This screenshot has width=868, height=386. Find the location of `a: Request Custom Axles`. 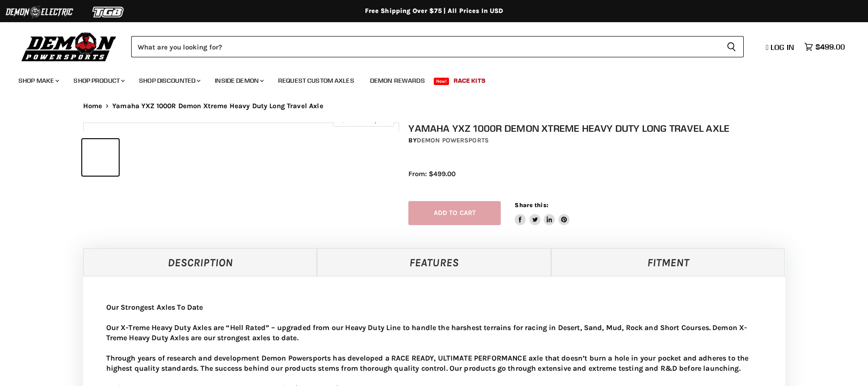

a: Request Custom Axles is located at coordinates (316, 81).